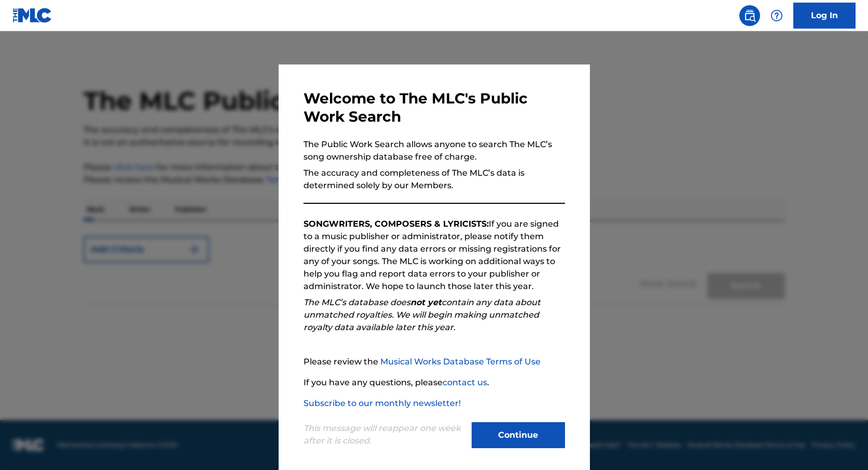 Image resolution: width=868 pixels, height=470 pixels. I want to click on a: contact us, so click(465, 382).